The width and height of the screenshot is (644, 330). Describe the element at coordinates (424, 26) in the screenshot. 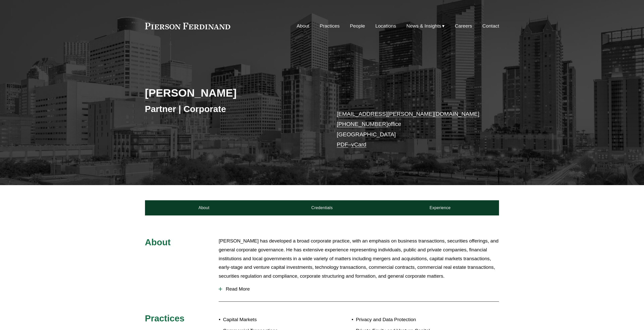

I see `span: News & Insights` at that location.